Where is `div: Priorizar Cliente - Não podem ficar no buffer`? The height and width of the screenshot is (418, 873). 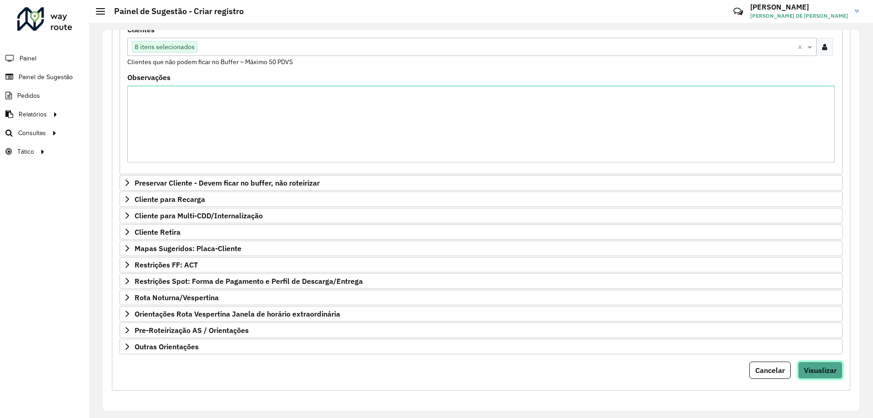
div: Priorizar Cliente - Não podem ficar no buffer is located at coordinates (481, 98).